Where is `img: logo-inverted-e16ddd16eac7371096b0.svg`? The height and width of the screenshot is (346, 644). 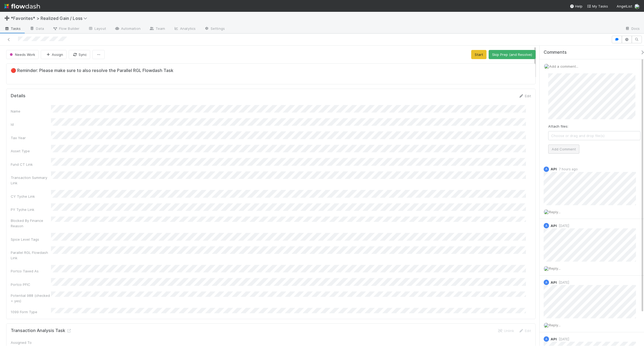 img: logo-inverted-e16ddd16eac7371096b0.svg is located at coordinates (22, 6).